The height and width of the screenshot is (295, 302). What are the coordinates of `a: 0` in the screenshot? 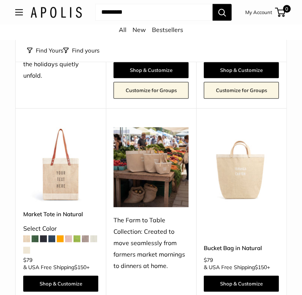 It's located at (280, 12).